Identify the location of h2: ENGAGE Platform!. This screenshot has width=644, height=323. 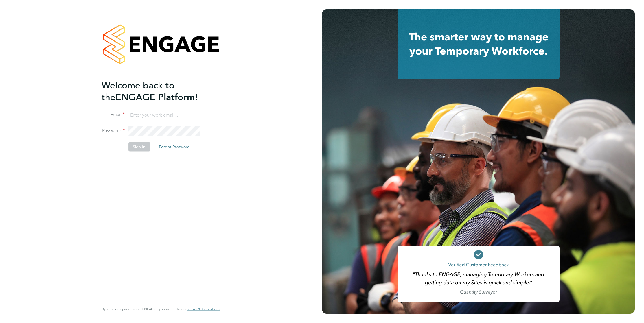
(158, 91).